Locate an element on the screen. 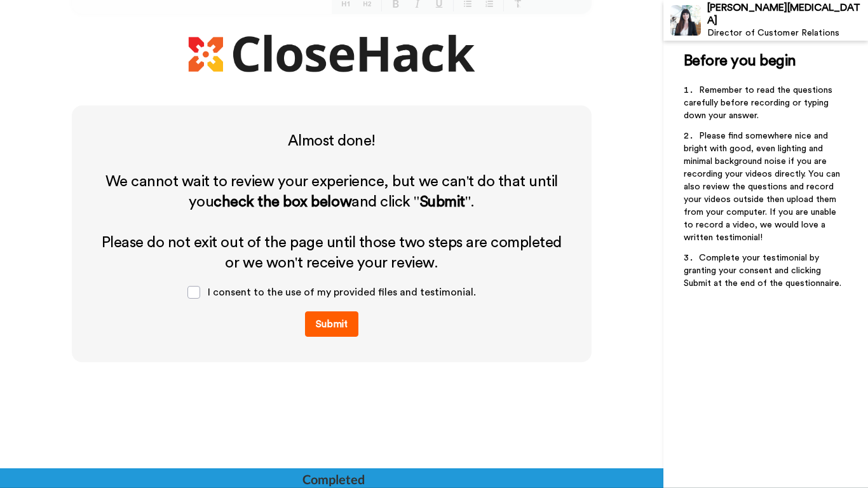  img: Profile Image is located at coordinates (686, 21).